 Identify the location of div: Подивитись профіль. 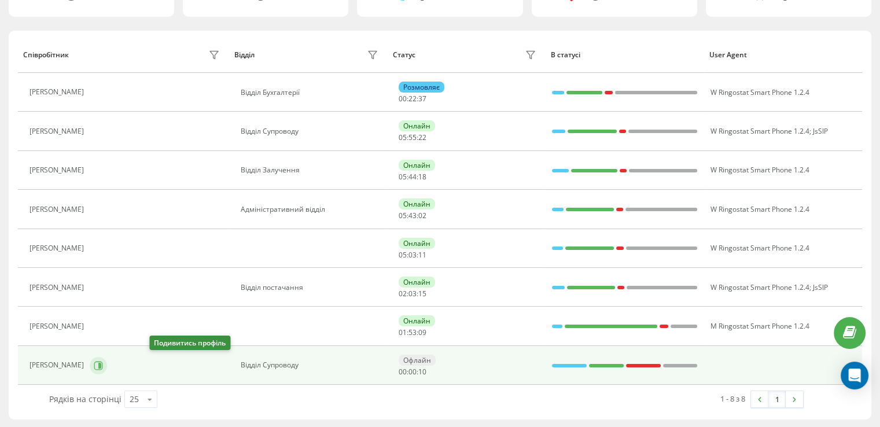
(190, 343).